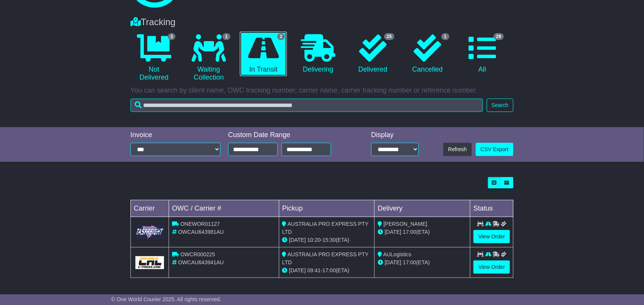  I want to click on span: © One World Courier 2025. All rights reserved., so click(166, 299).